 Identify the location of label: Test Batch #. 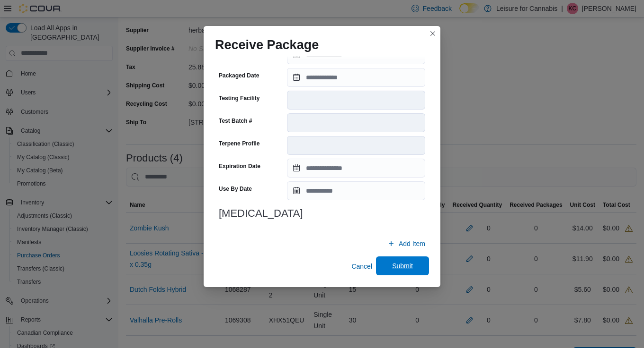
(235, 121).